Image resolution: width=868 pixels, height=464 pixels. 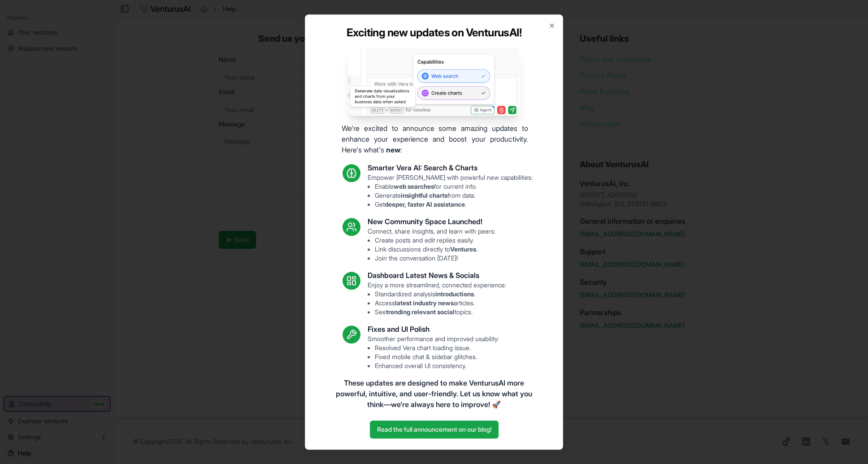 I want to click on strong: web searches, so click(x=414, y=186).